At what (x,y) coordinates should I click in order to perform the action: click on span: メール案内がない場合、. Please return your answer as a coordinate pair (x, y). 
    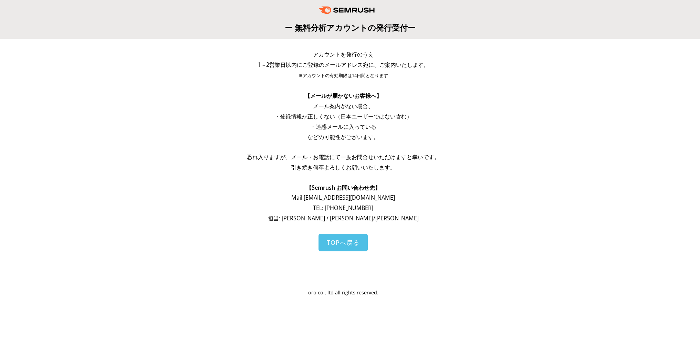
    Looking at the image, I should click on (343, 106).